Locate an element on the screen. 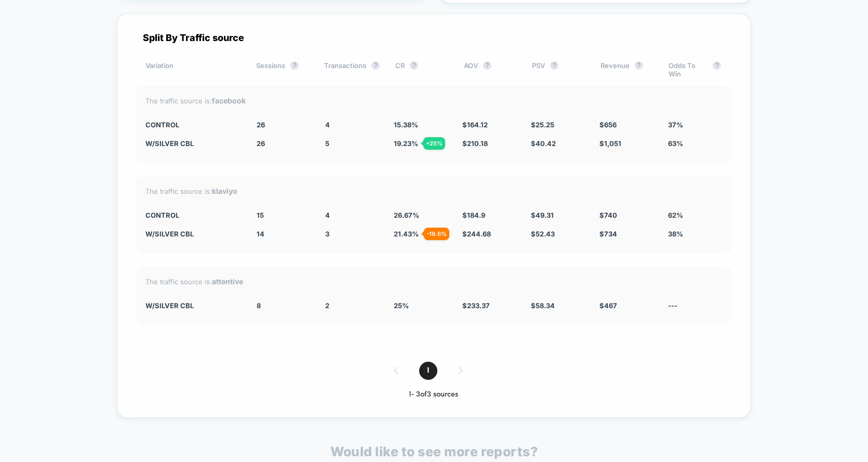 The height and width of the screenshot is (462, 868). span: $ 58.34 is located at coordinates (543, 306).